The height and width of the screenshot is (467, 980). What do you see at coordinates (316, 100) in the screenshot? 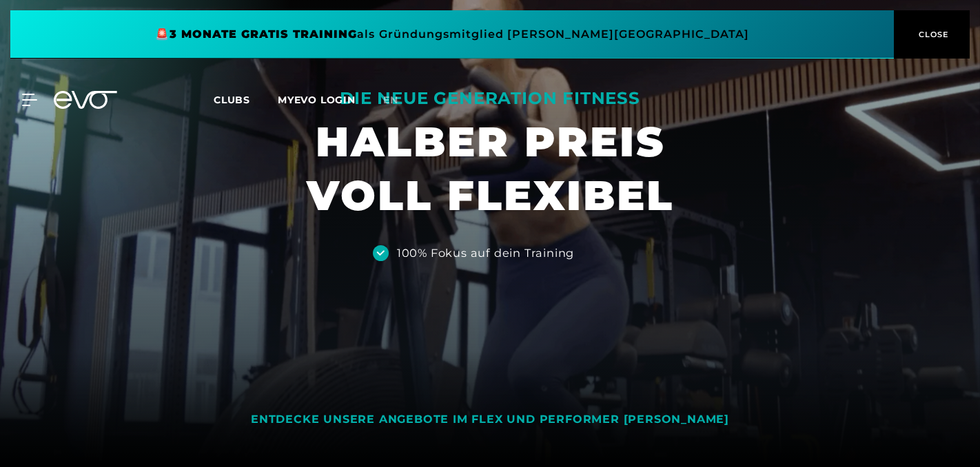
I see `a: MYEVO LOGIN` at bounding box center [316, 100].